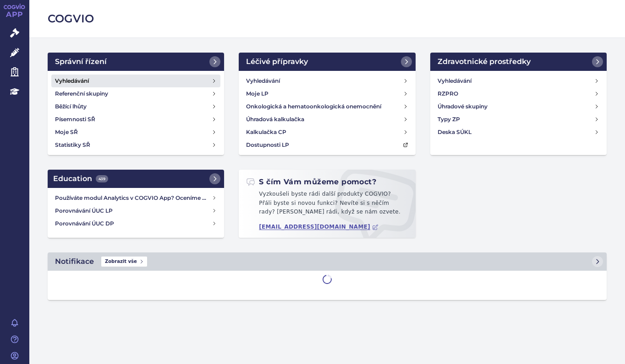 This screenshot has height=364, width=625. I want to click on h4: Dostupnosti LP, so click(268, 145).